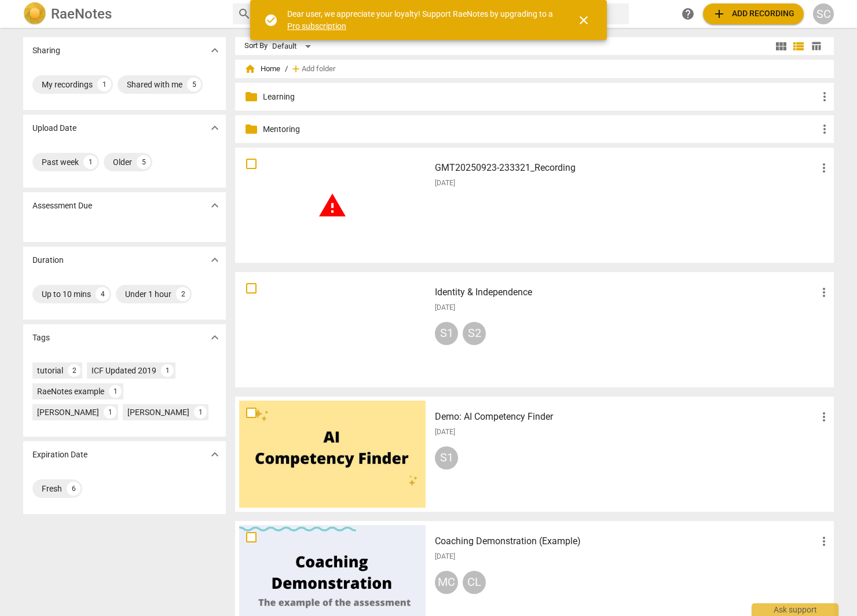 This screenshot has height=616, width=857. I want to click on div: Default, so click(294, 47).